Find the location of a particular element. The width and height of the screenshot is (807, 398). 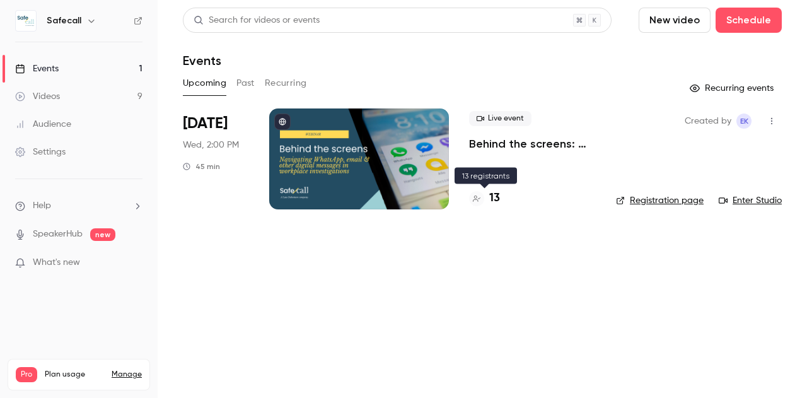

div: 45 min is located at coordinates (201, 166).